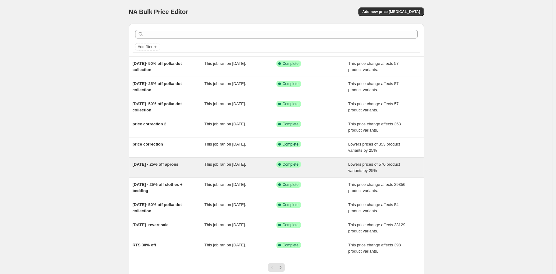 The height and width of the screenshot is (274, 556). I want to click on span: price correction 2, so click(150, 124).